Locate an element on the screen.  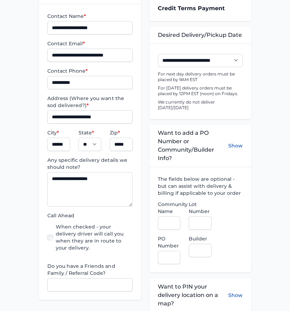
p: For next day delivery orders must be placed by 9AM EST is located at coordinates (200, 77).